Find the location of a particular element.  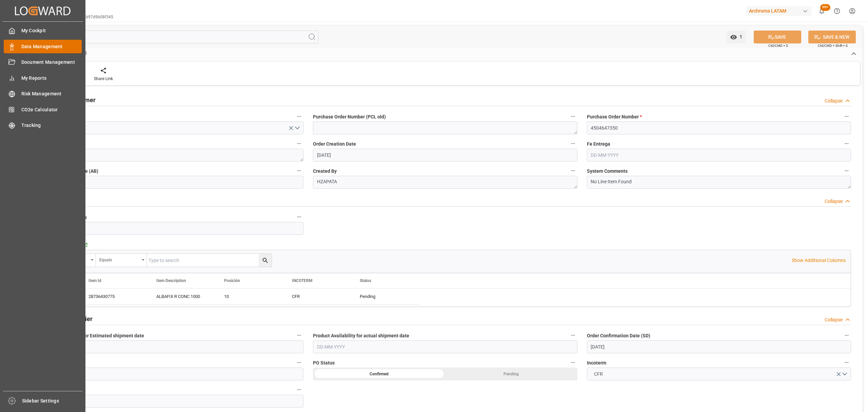

textarea: No Line Item Found is located at coordinates (719, 182).